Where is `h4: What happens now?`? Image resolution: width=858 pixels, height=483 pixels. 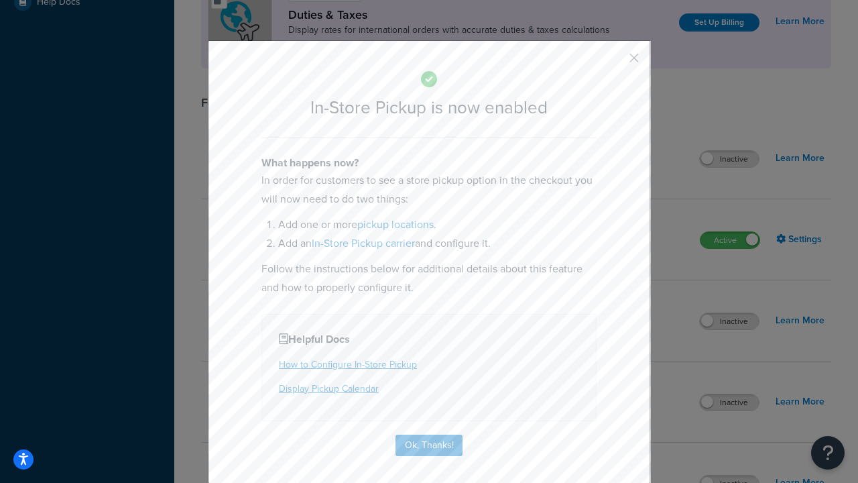
h4: What happens now? is located at coordinates (429, 163).